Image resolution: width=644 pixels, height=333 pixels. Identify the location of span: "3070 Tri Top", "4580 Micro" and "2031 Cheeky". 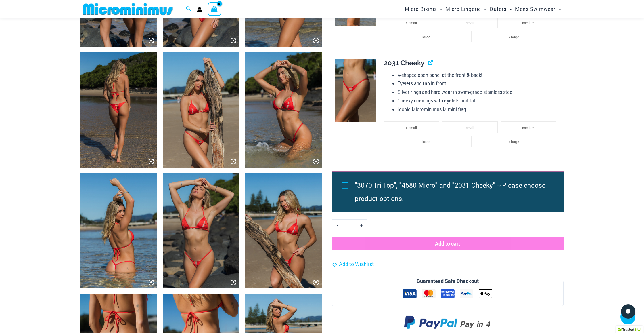
(425, 185).